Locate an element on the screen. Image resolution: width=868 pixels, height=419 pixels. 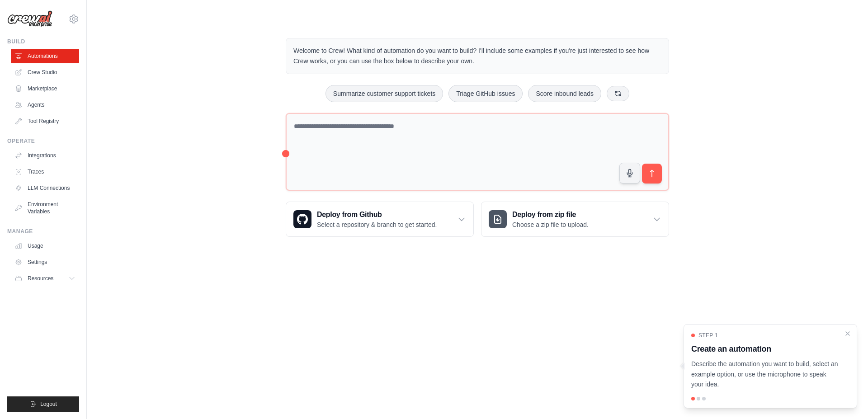
a: Automations is located at coordinates (45, 56).